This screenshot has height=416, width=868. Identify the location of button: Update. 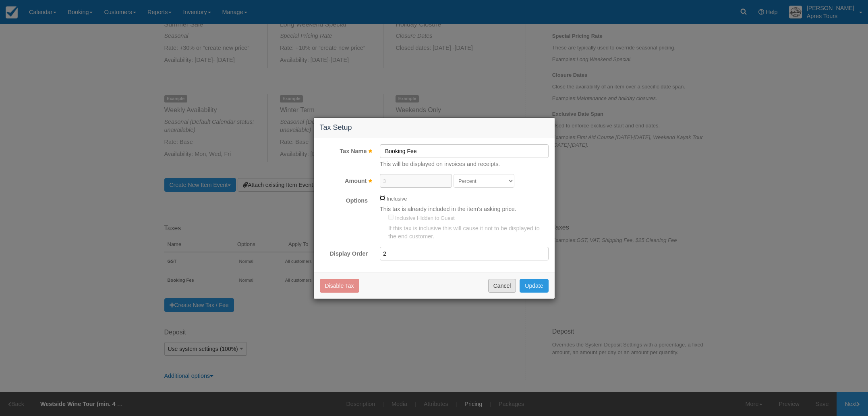
(533, 286).